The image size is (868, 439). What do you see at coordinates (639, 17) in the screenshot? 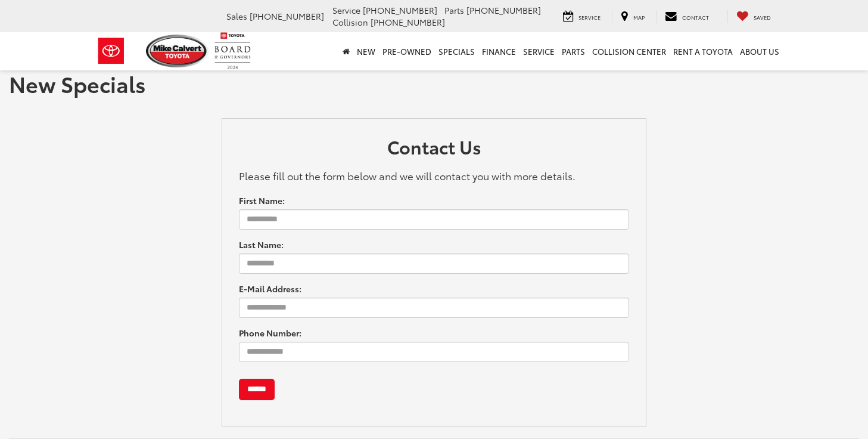
I see `span: Map` at bounding box center [639, 17].